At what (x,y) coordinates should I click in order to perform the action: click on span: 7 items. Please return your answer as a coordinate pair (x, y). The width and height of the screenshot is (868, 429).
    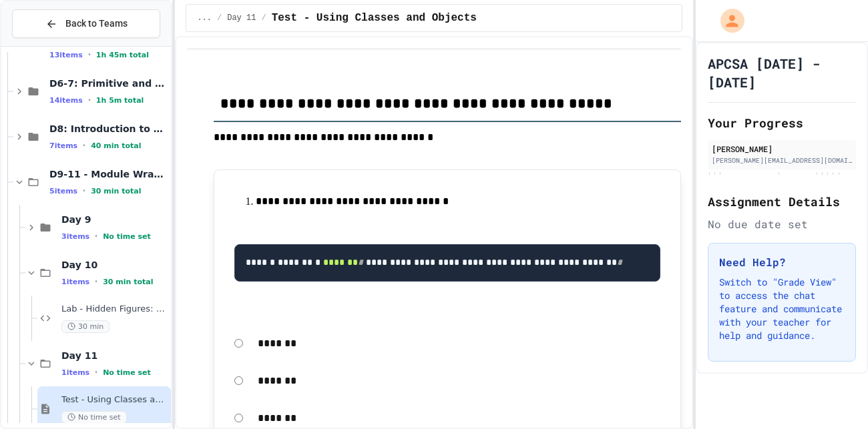
    Looking at the image, I should click on (63, 146).